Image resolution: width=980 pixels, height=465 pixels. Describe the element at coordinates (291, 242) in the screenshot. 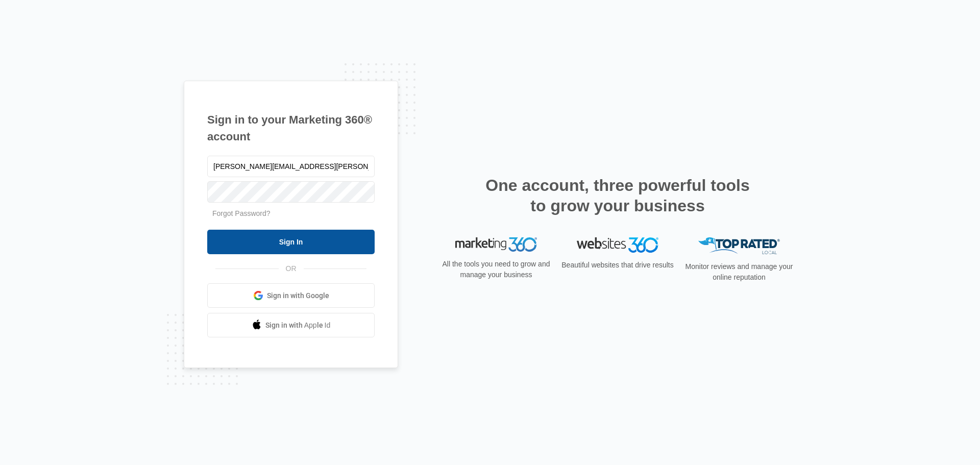

I see `input: Sign In` at that location.